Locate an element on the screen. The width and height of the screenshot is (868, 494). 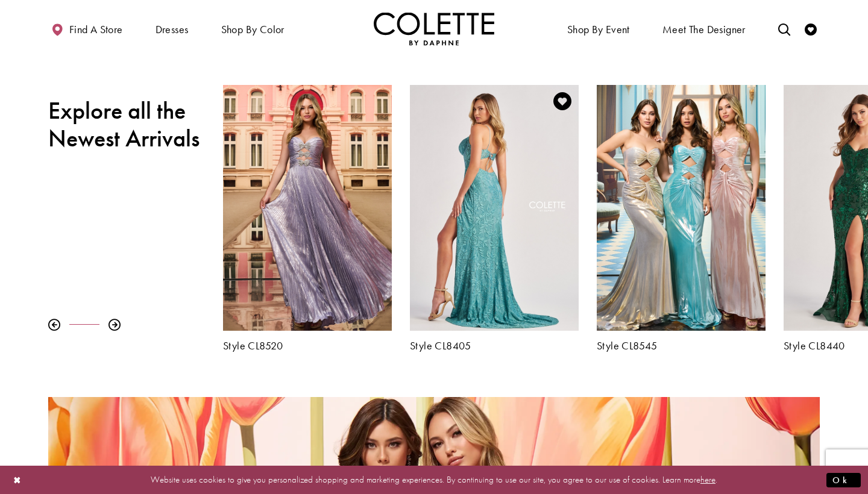
h5: Style CL8545 is located at coordinates (681, 346).